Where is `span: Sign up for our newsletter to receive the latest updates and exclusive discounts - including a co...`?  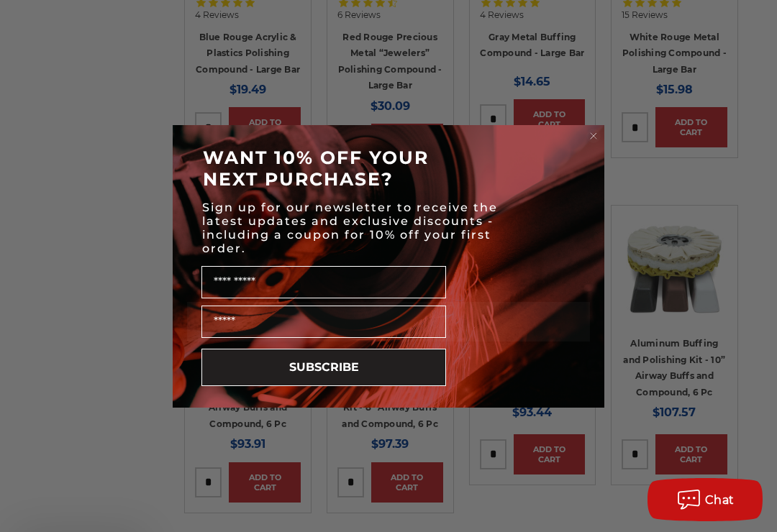
span: Sign up for our newsletter to receive the latest updates and exclusive discounts - including a co... is located at coordinates (350, 228).